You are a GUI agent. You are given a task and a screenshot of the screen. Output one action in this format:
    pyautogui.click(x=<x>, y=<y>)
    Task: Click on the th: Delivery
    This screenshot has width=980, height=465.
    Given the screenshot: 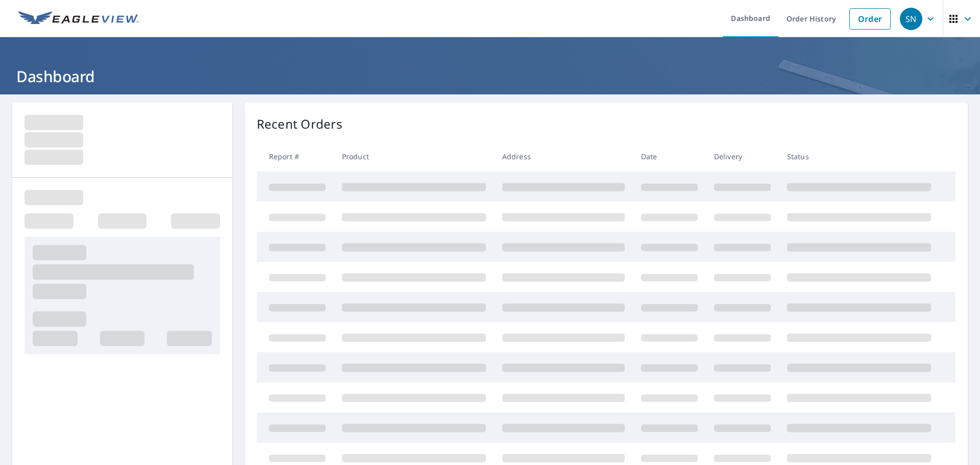 What is the action you would take?
    pyautogui.click(x=743, y=156)
    